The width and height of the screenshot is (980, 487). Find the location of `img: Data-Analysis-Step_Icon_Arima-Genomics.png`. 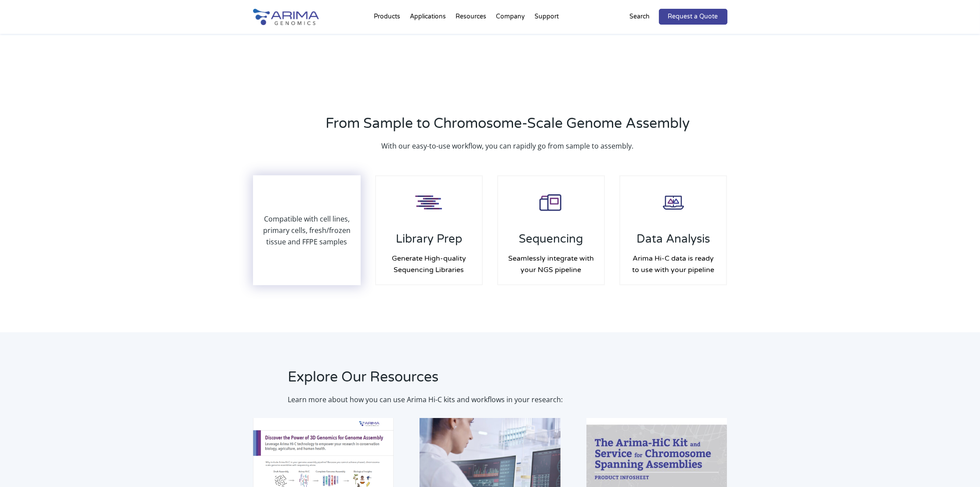

img: Data-Analysis-Step_Icon_Arima-Genomics.png is located at coordinates (673, 203).